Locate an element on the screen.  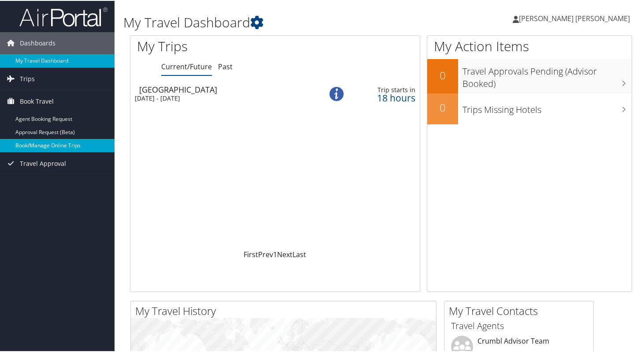
img: alert-flat-solid-info.png is located at coordinates (337, 93).